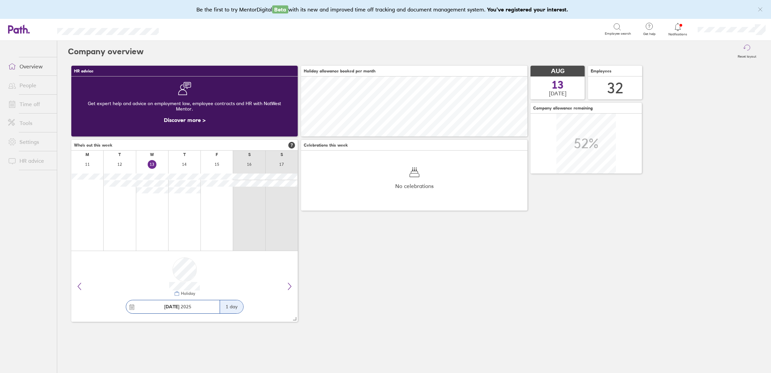  I want to click on span: AUG, so click(558, 71).